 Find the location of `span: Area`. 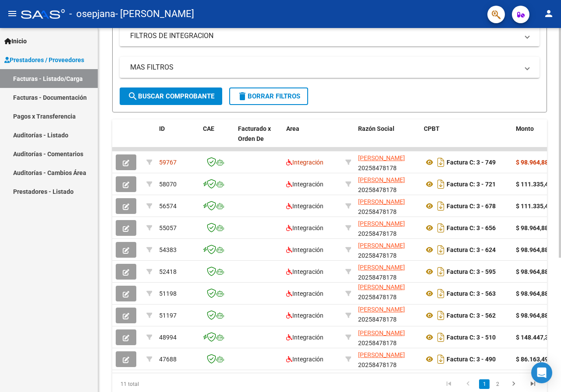

span: Area is located at coordinates (293, 129).